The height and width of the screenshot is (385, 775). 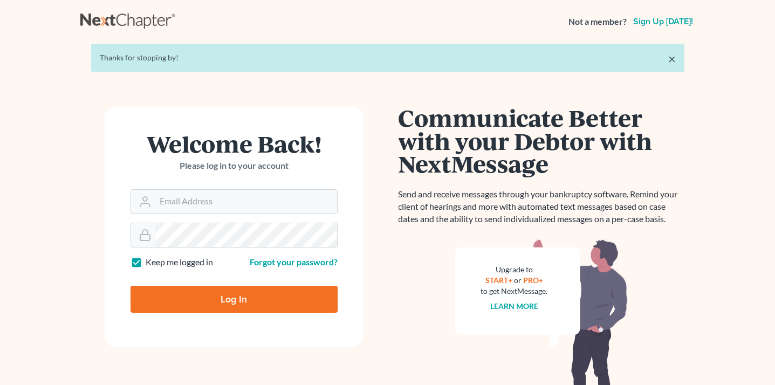 What do you see at coordinates (542, 141) in the screenshot?
I see `h1: Communicate Better with your Debtor with NextMessage` at bounding box center [542, 141].